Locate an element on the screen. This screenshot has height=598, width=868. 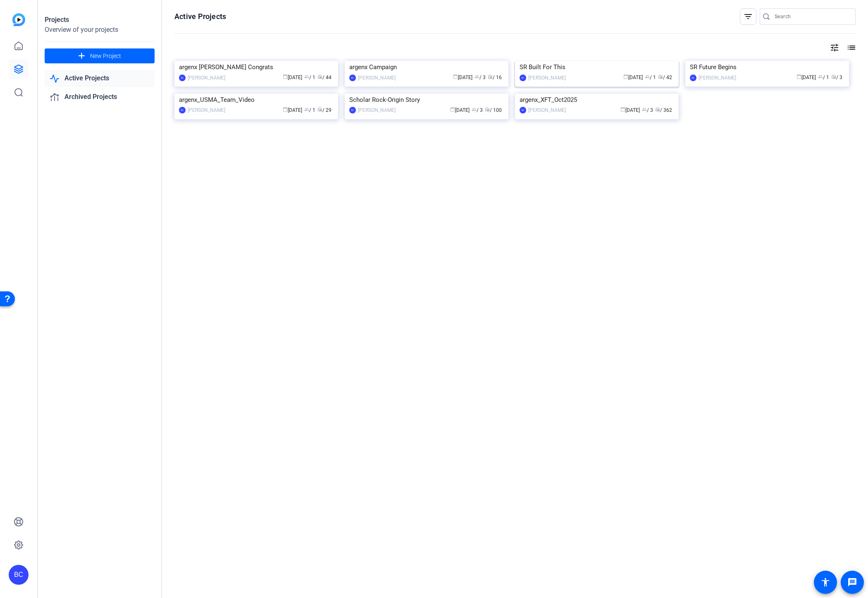
mat-icon: accessibility is located at coordinates (826, 581).